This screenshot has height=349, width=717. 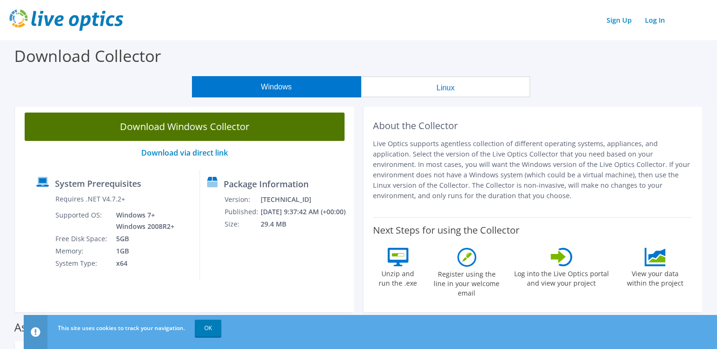 What do you see at coordinates (654, 20) in the screenshot?
I see `a: Log In` at bounding box center [654, 20].